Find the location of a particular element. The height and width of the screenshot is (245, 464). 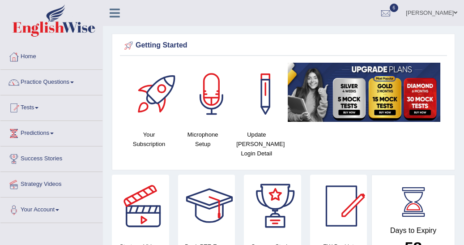

a: Practice Questions is located at coordinates (51, 81).